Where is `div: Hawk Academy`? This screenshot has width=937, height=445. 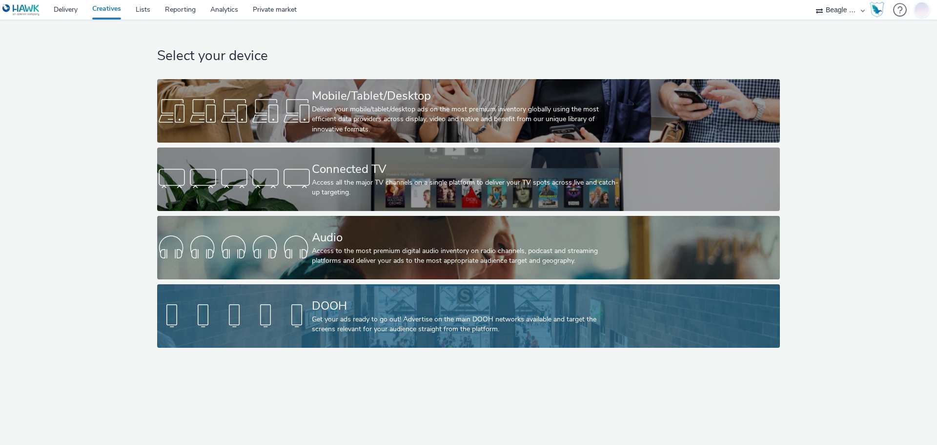
div: Hawk Academy is located at coordinates (877, 10).